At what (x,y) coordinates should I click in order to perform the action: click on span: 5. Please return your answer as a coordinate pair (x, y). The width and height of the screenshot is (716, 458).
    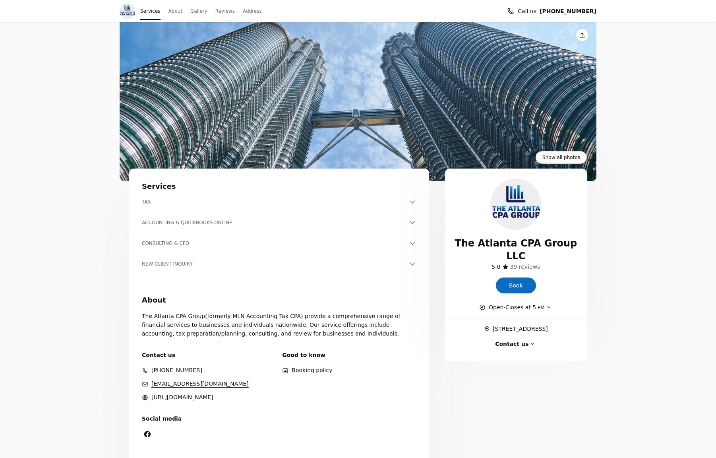
    Looking at the image, I should click on (534, 307).